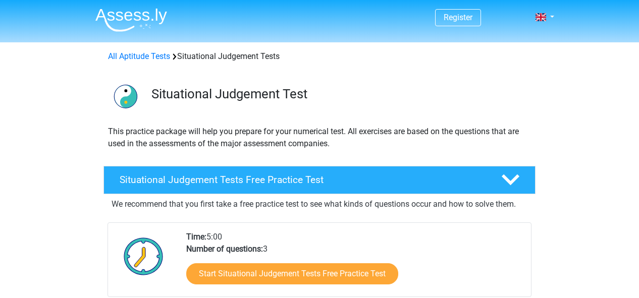 The width and height of the screenshot is (639, 298). I want to click on div: Situational Judgement Tests, so click(320, 57).